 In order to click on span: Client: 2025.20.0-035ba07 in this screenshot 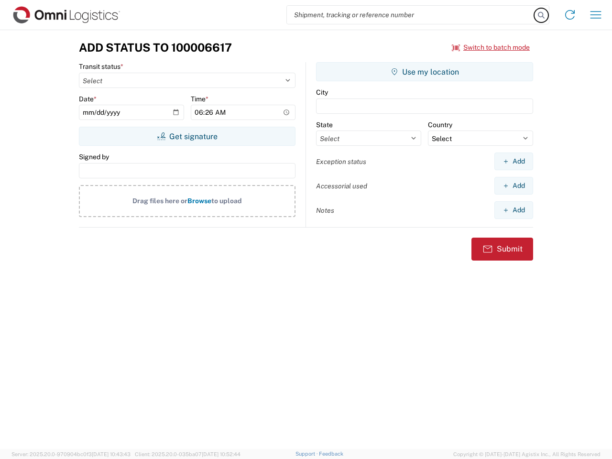, I will do `click(188, 454)`.